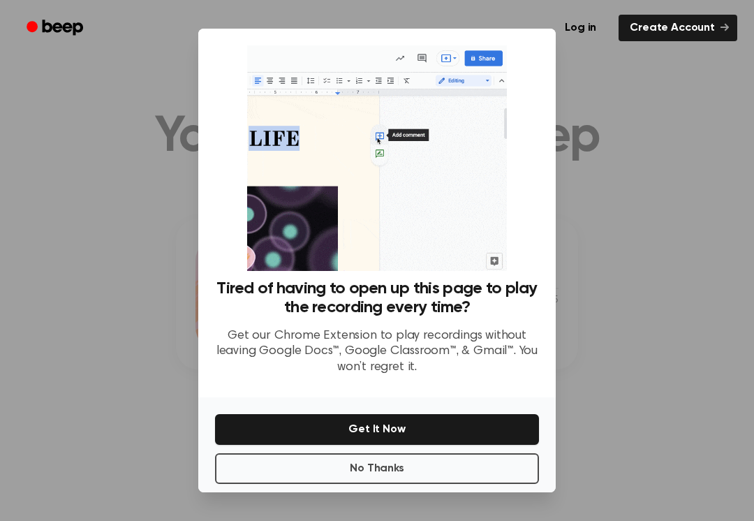 The image size is (754, 521). What do you see at coordinates (377, 352) in the screenshot?
I see `p: Get our Chrome Extension to play recordings without leaving Google Docs™, Google Classroom™, & Gm...` at bounding box center [377, 352].